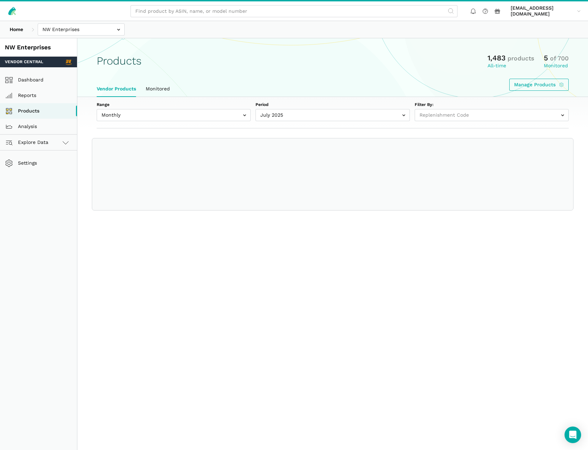 The image size is (588, 450). Describe the element at coordinates (174, 105) in the screenshot. I see `label: Range` at that location.